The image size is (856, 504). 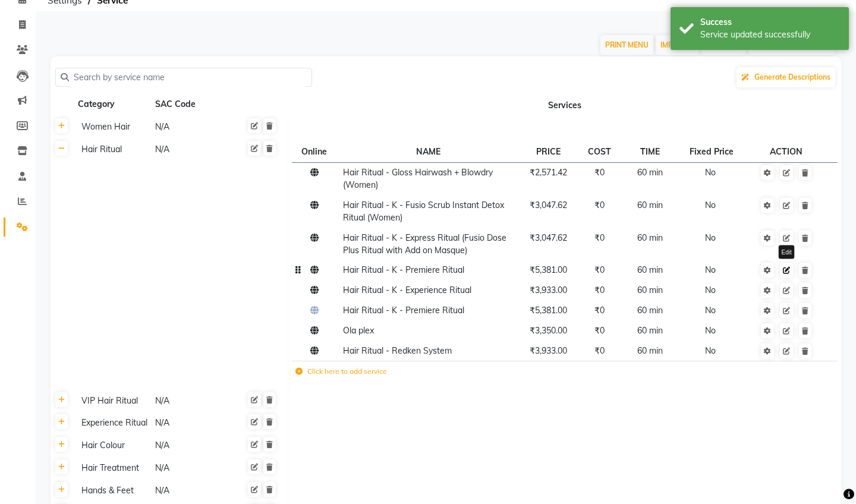 I want to click on span: Hair Ritual - K - Fusio Scrub Instant Detox Ritual (Women), so click(x=424, y=211).